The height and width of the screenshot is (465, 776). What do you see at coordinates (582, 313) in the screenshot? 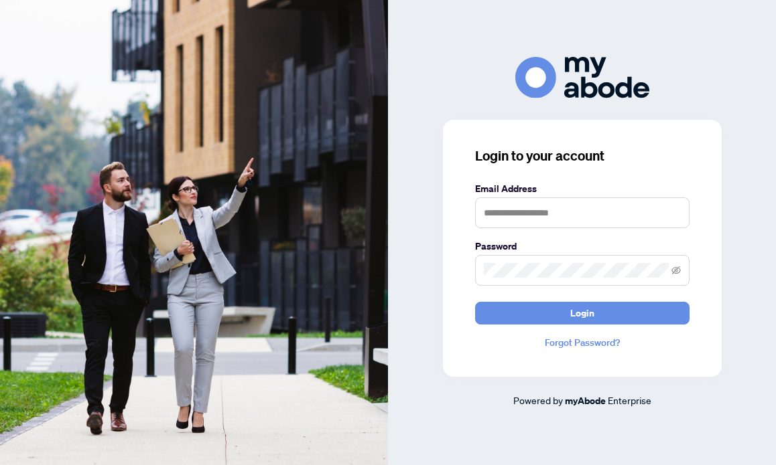
I see `span: Login` at bounding box center [582, 313].